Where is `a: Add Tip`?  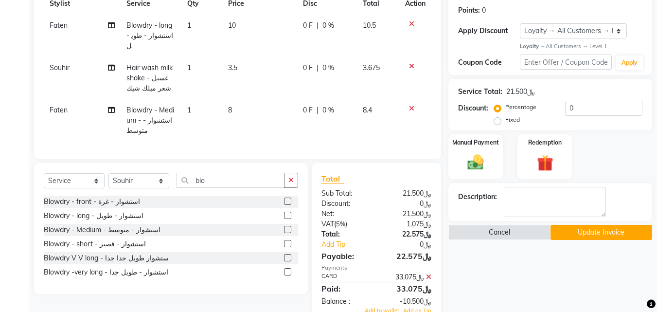 a: Add Tip is located at coordinates (350, 244).